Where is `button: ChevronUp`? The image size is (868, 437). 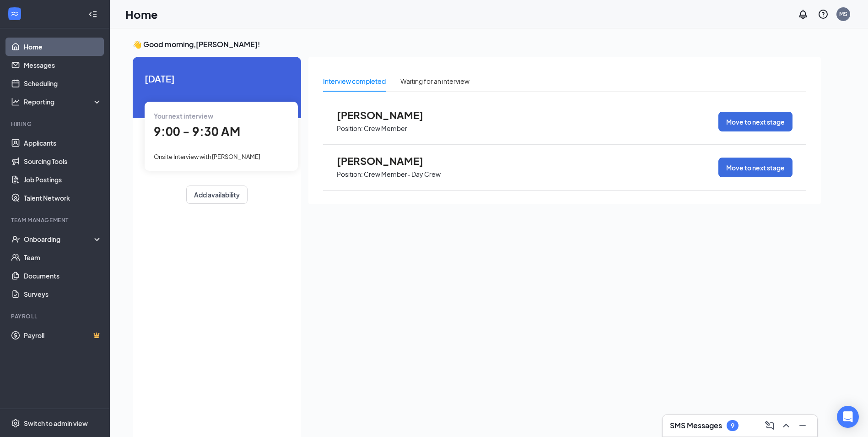 button: ChevronUp is located at coordinates (786, 425).